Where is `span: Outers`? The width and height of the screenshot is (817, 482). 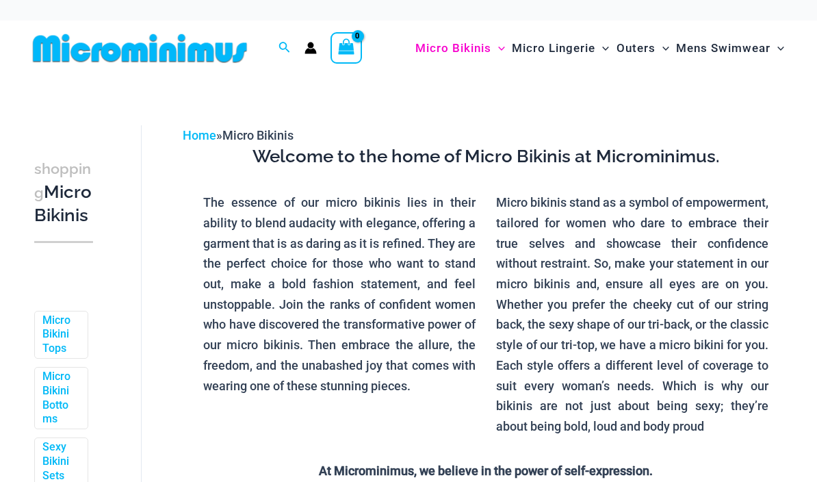
span: Outers is located at coordinates (636, 48).